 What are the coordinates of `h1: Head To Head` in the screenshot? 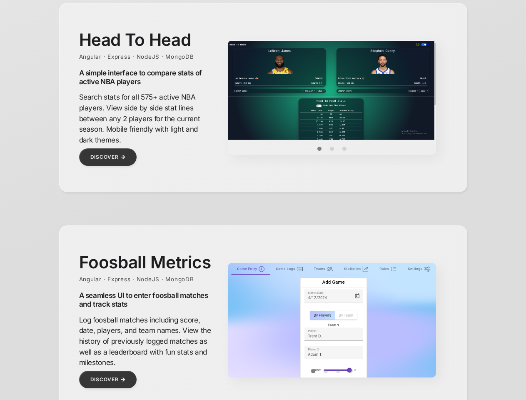 It's located at (146, 40).